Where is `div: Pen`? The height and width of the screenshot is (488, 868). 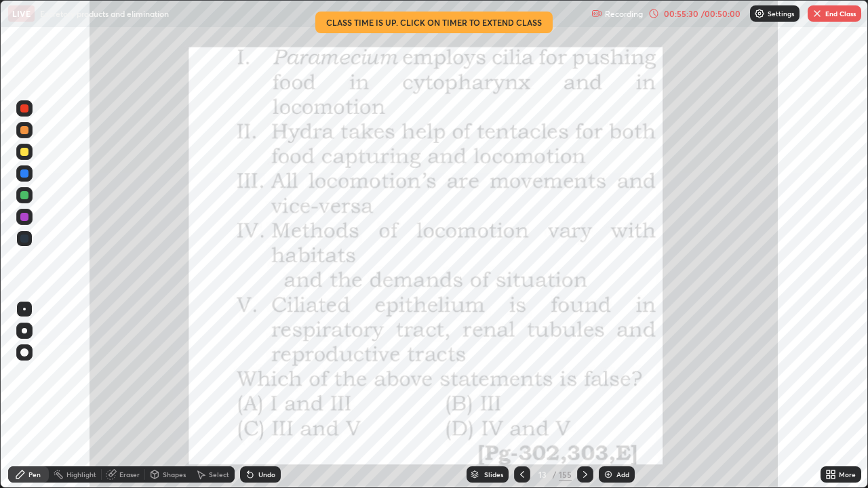 div: Pen is located at coordinates (34, 474).